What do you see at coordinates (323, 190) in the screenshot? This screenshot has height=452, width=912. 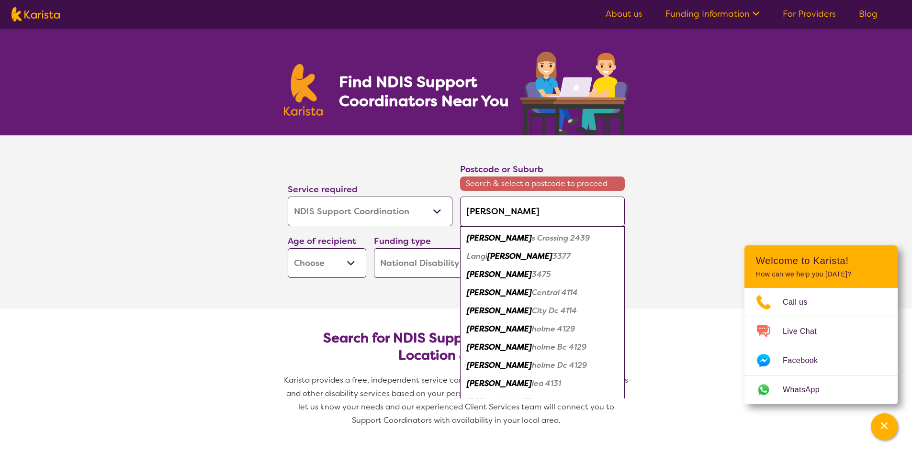 I see `label: Service required` at bounding box center [323, 190].